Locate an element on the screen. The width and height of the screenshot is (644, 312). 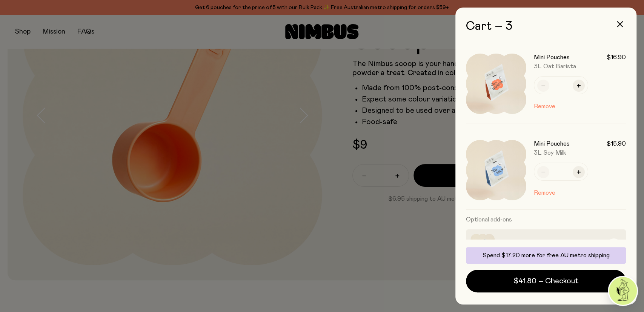
span: 3L Oat Barista is located at coordinates (555, 67).